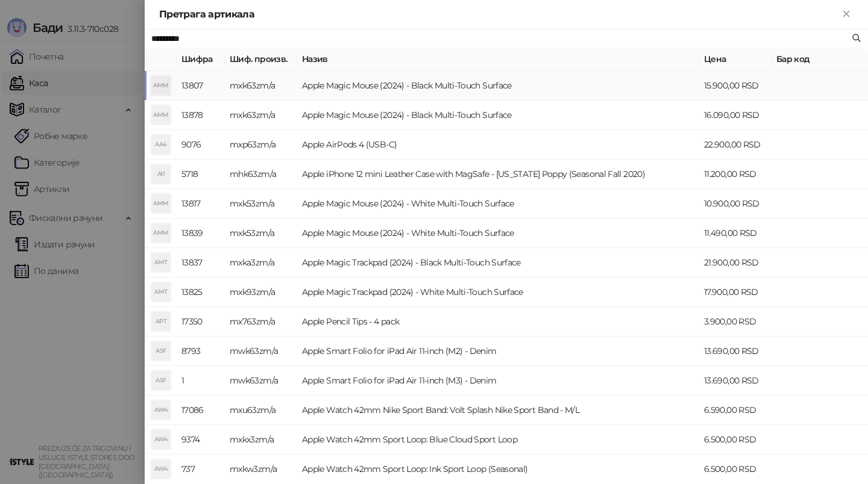 This screenshot has height=484, width=868. What do you see at coordinates (201, 145) in the screenshot?
I see `td: 9076` at bounding box center [201, 145].